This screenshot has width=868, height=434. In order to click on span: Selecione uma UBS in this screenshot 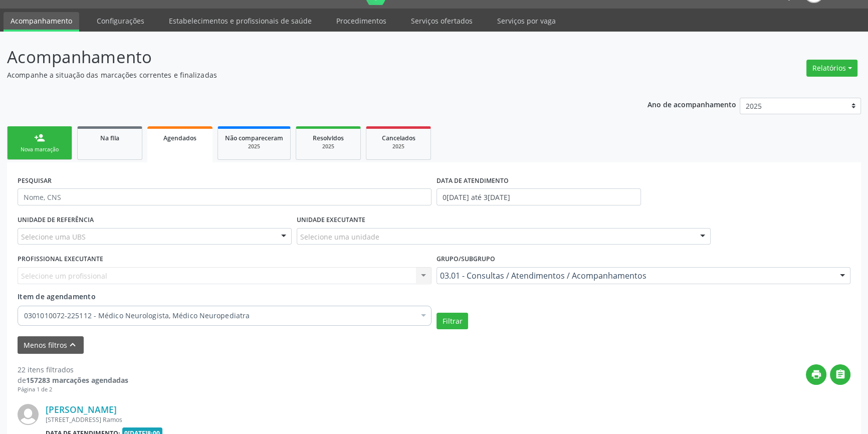, I will do `click(53, 236)`.